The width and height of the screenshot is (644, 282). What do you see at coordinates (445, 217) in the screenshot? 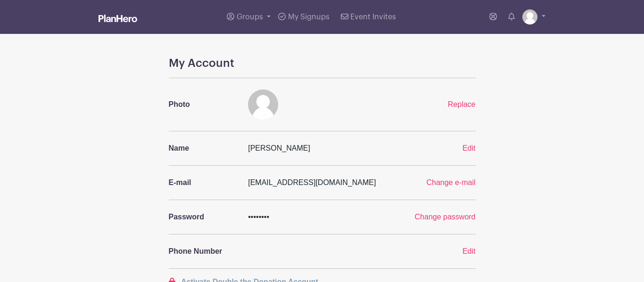
I see `span: Change password` at bounding box center [445, 217].